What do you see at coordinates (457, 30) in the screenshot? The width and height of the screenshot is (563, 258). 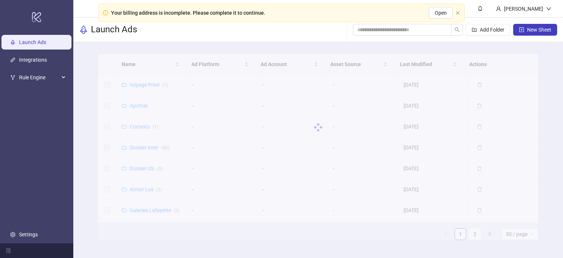 I see `span: search` at bounding box center [457, 30].